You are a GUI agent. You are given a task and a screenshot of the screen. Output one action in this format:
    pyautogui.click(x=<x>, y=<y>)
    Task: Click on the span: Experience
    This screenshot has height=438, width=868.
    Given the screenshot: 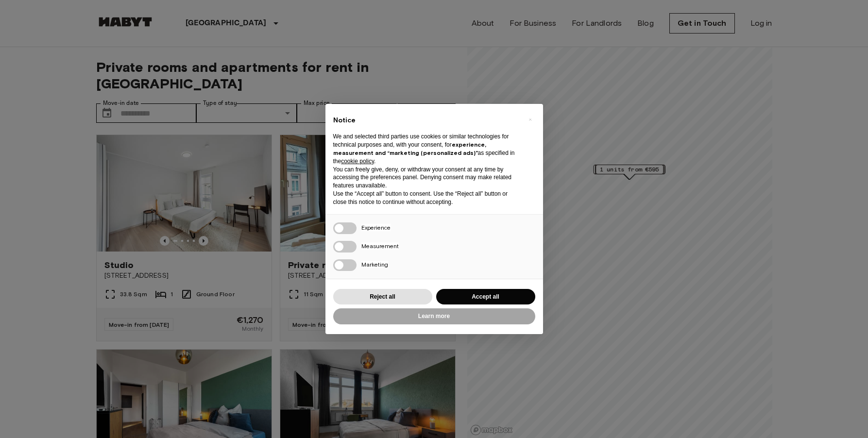 What is the action you would take?
    pyautogui.click(x=376, y=228)
    